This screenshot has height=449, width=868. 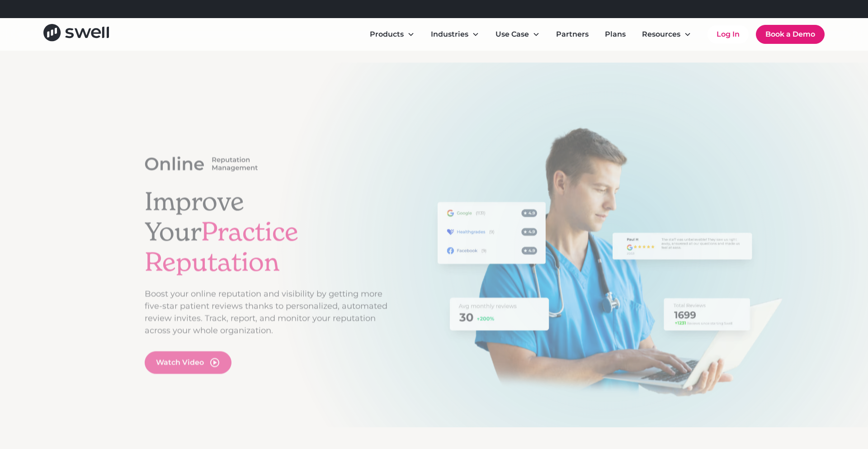 What do you see at coordinates (790, 34) in the screenshot?
I see `a: Book a Demo` at bounding box center [790, 34].